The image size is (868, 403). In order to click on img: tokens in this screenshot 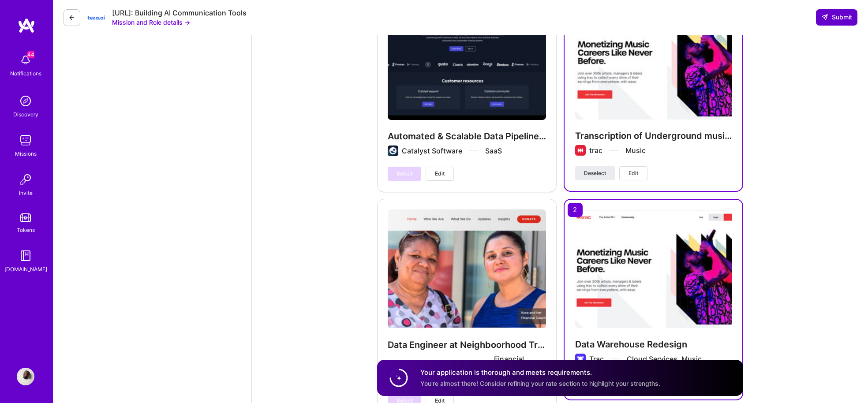, I will do `click(26, 217)`.